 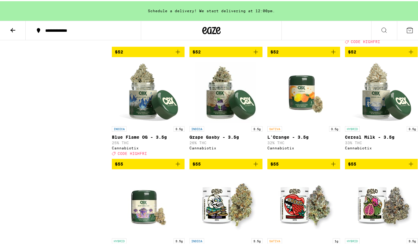 What do you see at coordinates (226, 142) in the screenshot?
I see `p: 26% THC` at bounding box center [226, 142].